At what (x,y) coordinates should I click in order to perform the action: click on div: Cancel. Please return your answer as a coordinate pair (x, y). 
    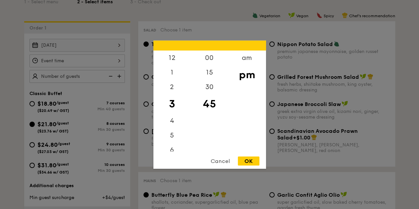
    Looking at the image, I should click on (220, 161).